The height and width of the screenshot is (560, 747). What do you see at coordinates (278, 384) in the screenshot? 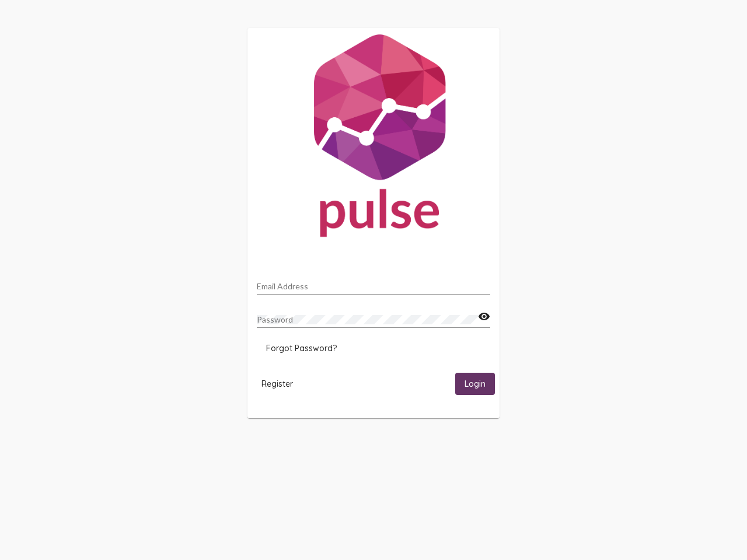
I see `button: Register` at bounding box center [278, 384].